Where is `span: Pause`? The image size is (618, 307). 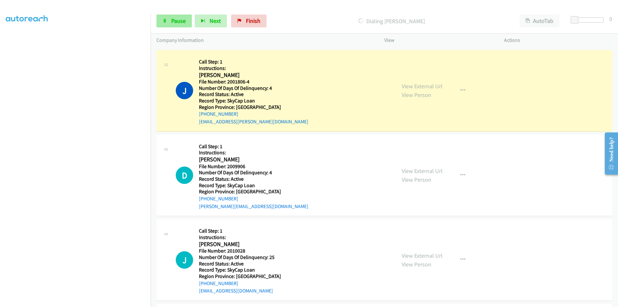
span: Pause is located at coordinates (178, 21).